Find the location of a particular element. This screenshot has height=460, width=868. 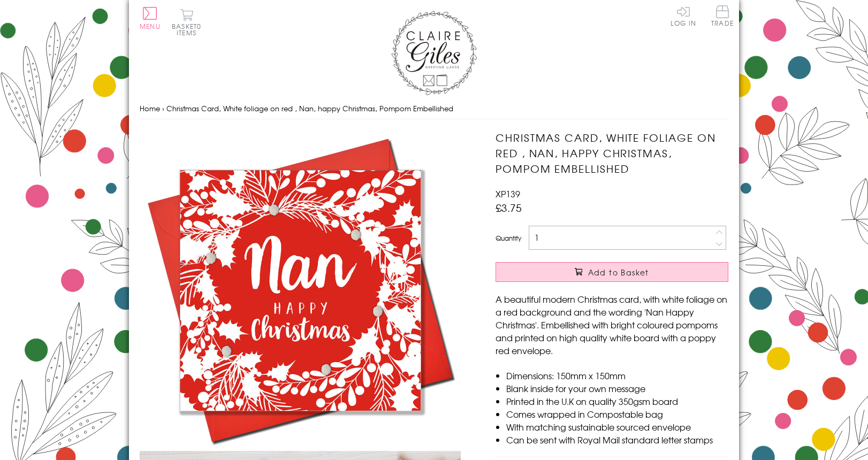

a: Log In is located at coordinates (684, 15).